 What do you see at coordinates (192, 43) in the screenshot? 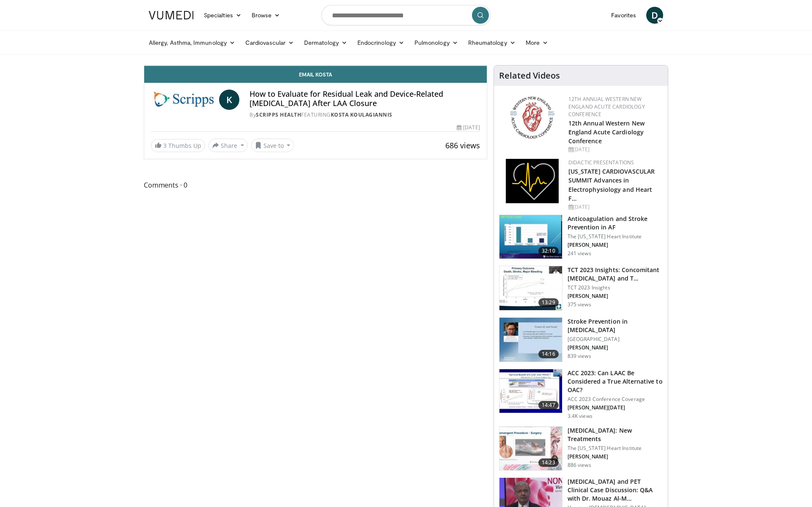
I see `a: Allergy, Asthma, Immunology` at bounding box center [192, 43].